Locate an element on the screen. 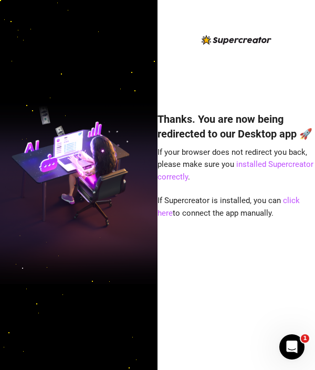 This screenshot has height=370, width=315. img: logo-BBDzfeDw.svg is located at coordinates (236, 40).